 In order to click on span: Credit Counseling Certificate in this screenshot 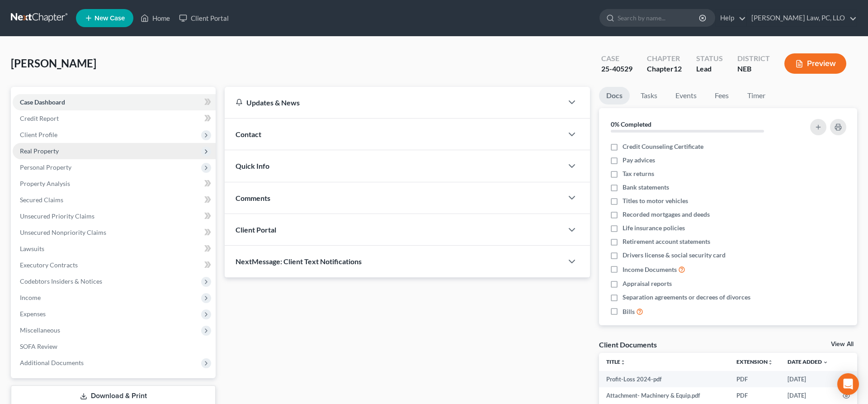, I will do `click(663, 146)`.